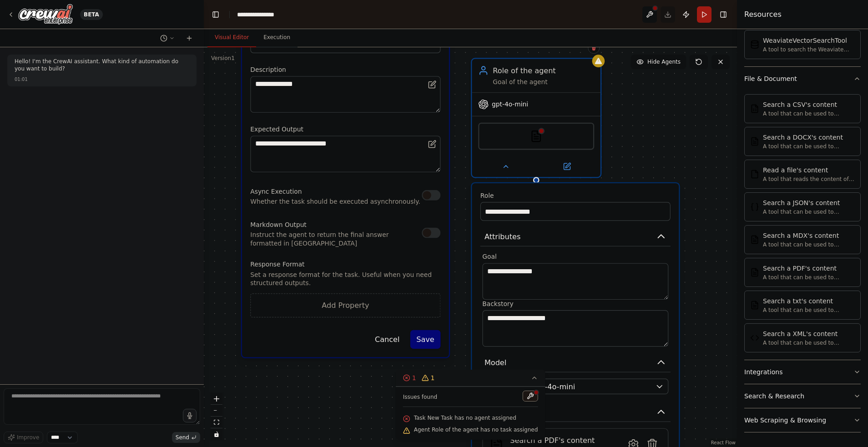 The height and width of the screenshot is (447, 868). What do you see at coordinates (755, 108) in the screenshot?
I see `img: CSVSearchTool` at bounding box center [755, 108].